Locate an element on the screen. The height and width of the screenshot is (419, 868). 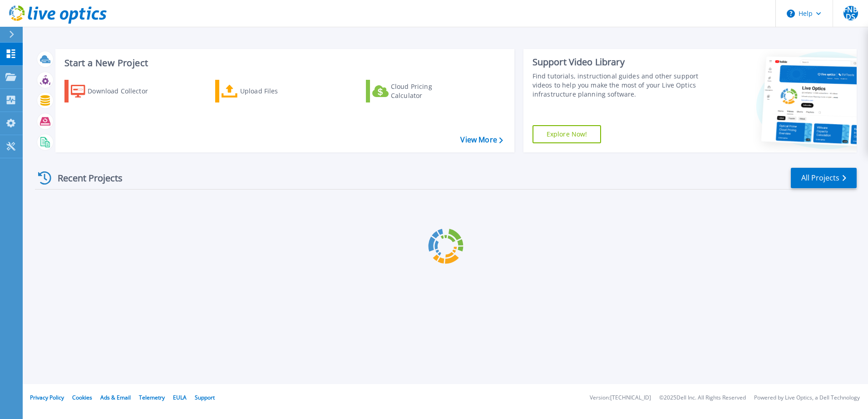
div: Support Video Library is located at coordinates (618, 62).